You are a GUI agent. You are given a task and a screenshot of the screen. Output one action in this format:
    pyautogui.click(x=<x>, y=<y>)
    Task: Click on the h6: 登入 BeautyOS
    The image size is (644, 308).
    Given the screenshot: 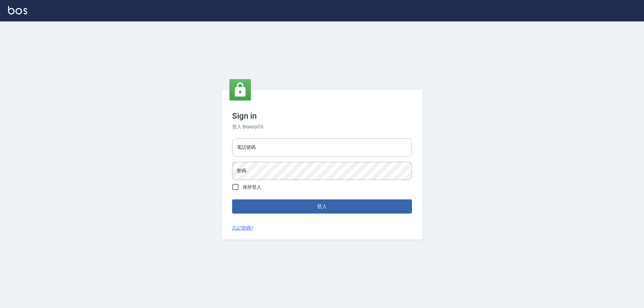 What is the action you would take?
    pyautogui.click(x=322, y=127)
    